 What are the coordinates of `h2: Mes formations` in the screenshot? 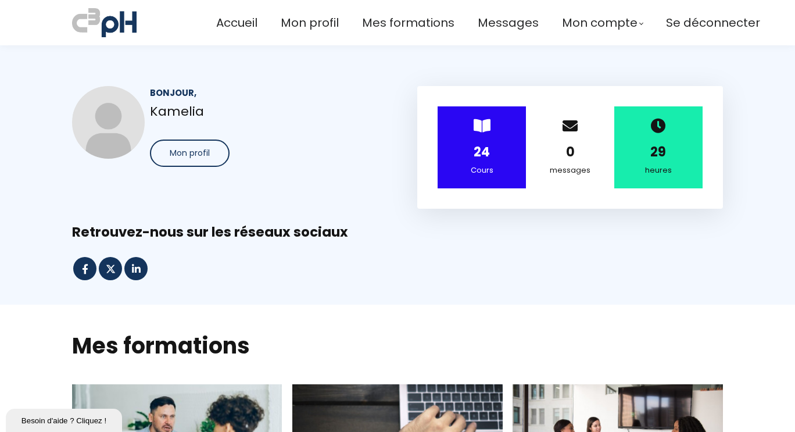 It's located at (398, 345).